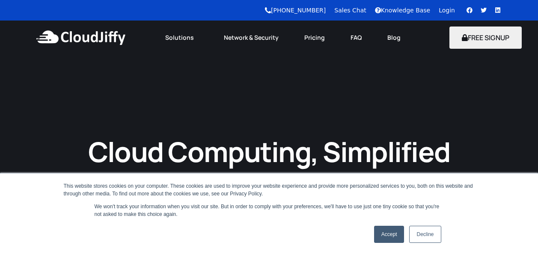 This screenshot has height=254, width=538. I want to click on a: Knowledge Base, so click(403, 10).